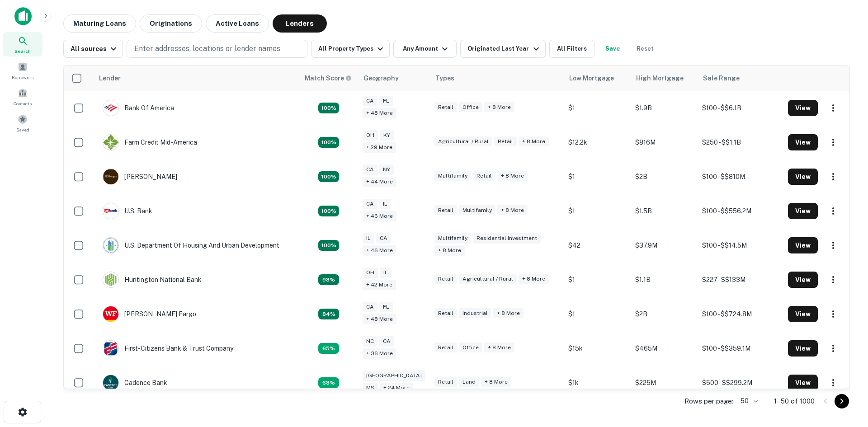  I want to click on th: Types, so click(497, 78).